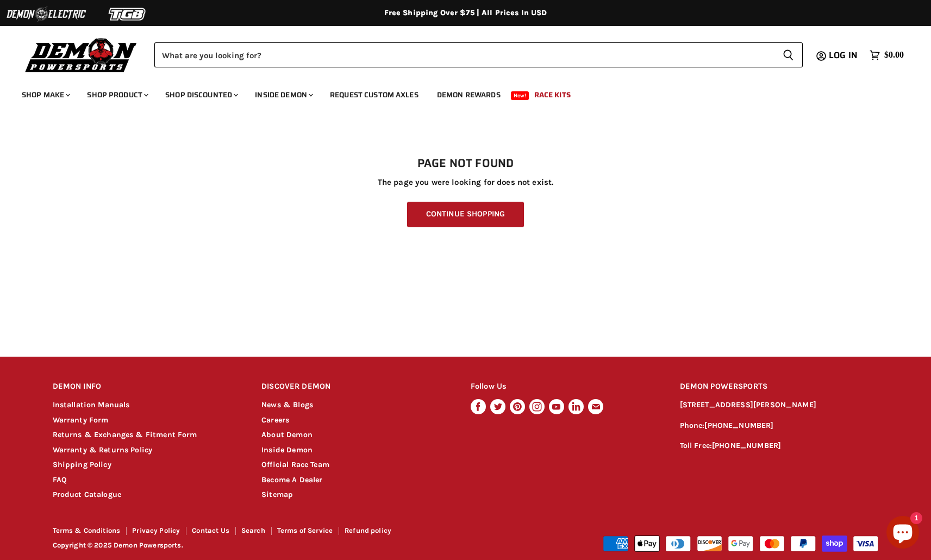 The width and height of the screenshot is (931, 560). Describe the element at coordinates (887, 55) in the screenshot. I see `a: $0.00` at that location.